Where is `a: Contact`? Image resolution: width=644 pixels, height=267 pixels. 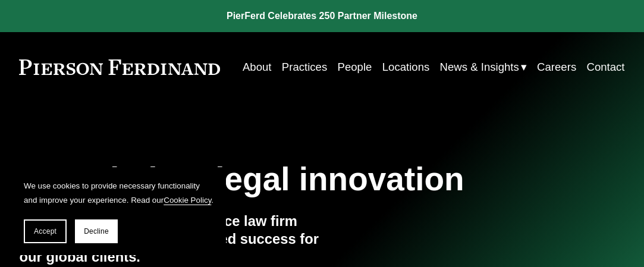 a: Contact is located at coordinates (605, 67).